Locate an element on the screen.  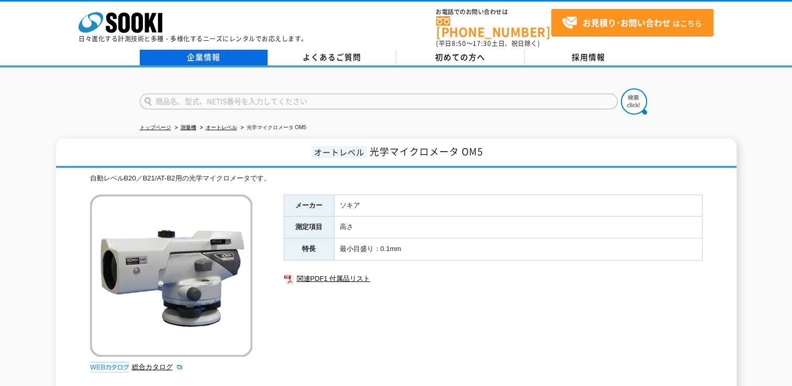
span: はこちら is located at coordinates (632, 23).